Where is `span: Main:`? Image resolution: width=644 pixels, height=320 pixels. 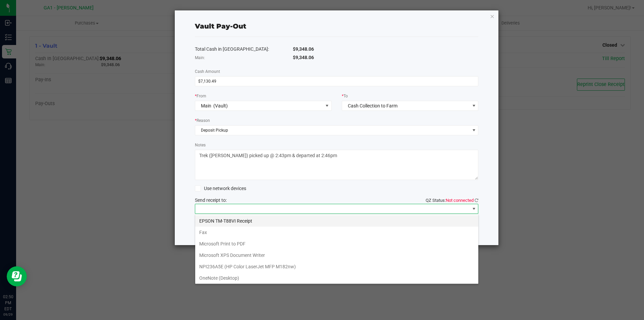 span: Main: is located at coordinates (200, 58).